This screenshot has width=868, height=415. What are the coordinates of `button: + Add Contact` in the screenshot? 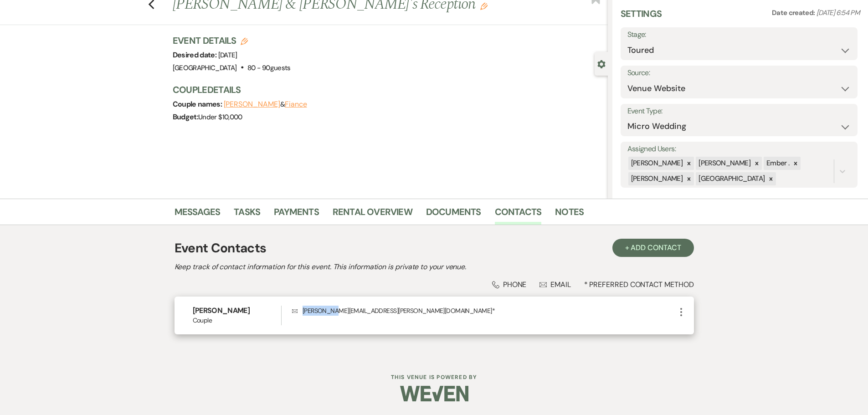 It's located at (653, 247).